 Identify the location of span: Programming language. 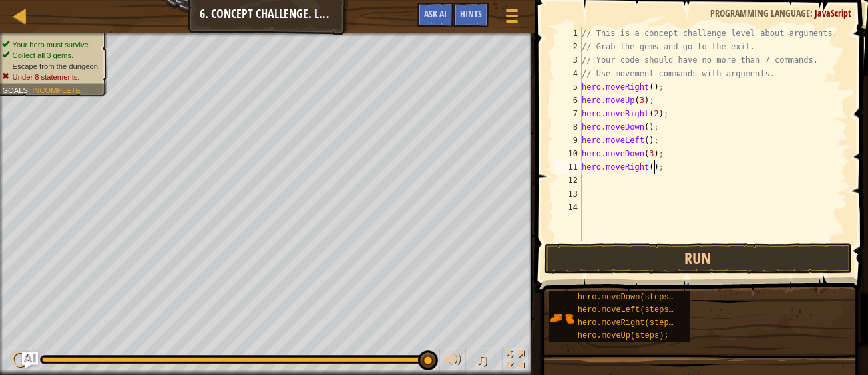
(760, 12).